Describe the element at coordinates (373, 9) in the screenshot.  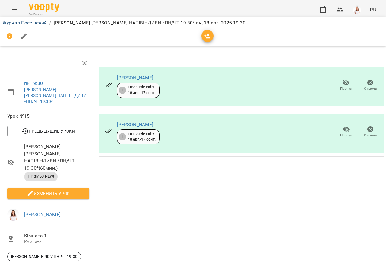
I see `span: RU` at that location.